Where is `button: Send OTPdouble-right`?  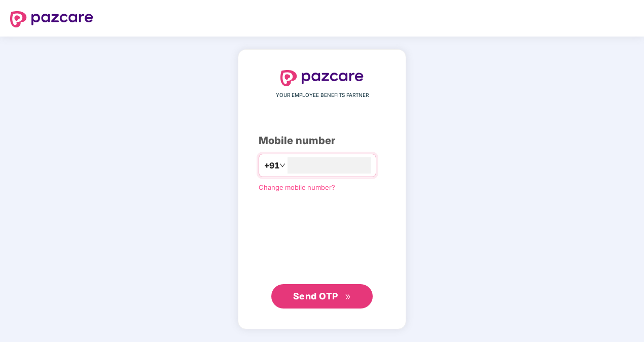
button: Send OTPdouble-right is located at coordinates (322, 296).